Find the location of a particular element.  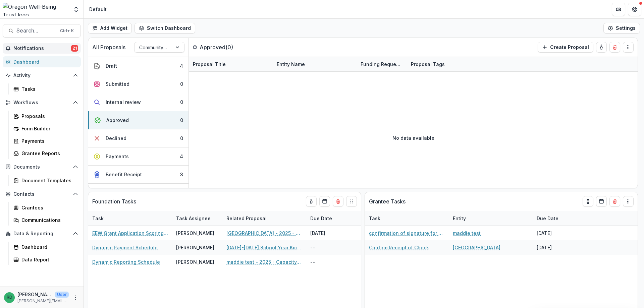

button: Open Workflows is located at coordinates (42, 103).